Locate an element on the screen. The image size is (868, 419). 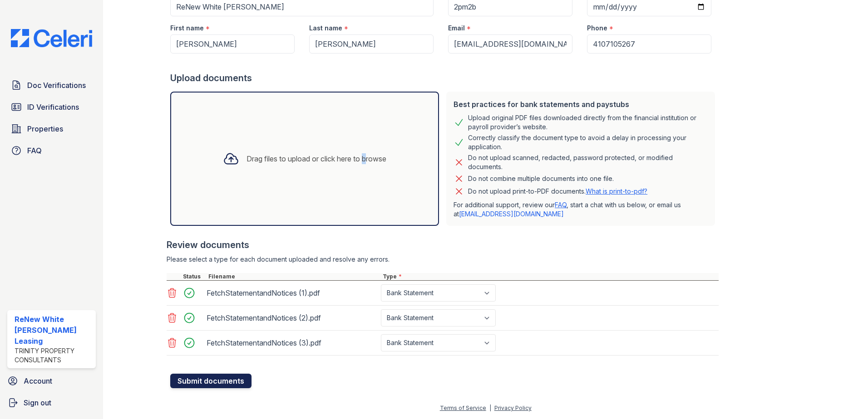
label: Phone is located at coordinates (597, 28).